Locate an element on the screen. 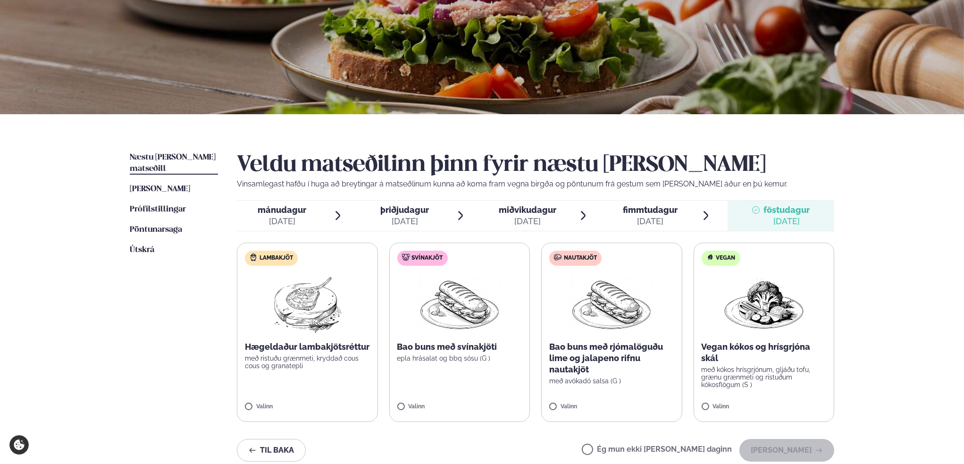 The height and width of the screenshot is (464, 964). a: Prófílstillingar is located at coordinates (158, 210).